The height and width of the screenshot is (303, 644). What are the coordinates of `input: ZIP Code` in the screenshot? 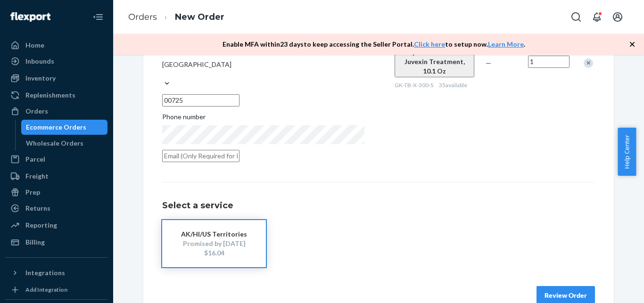 It's located at (201, 100).